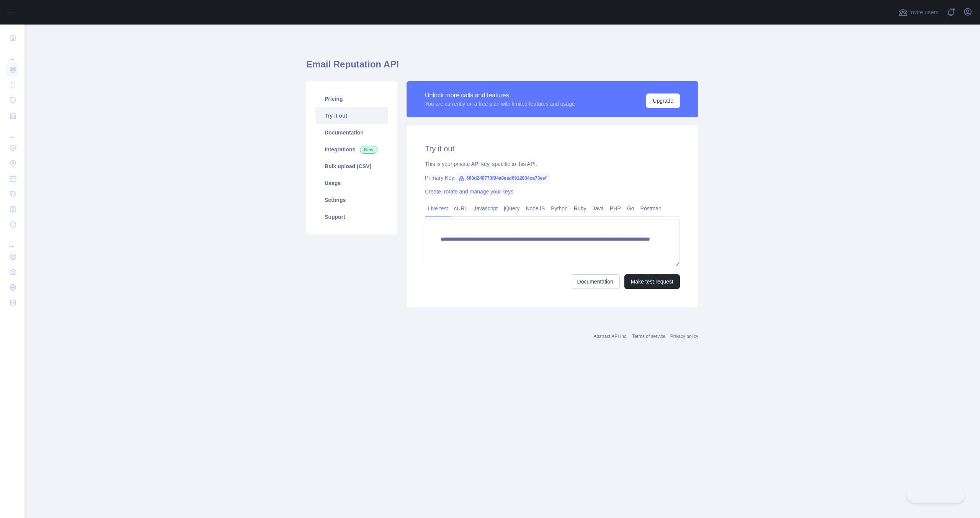 This screenshot has width=980, height=518. What do you see at coordinates (918, 13) in the screenshot?
I see `button: Invite users` at bounding box center [918, 13].